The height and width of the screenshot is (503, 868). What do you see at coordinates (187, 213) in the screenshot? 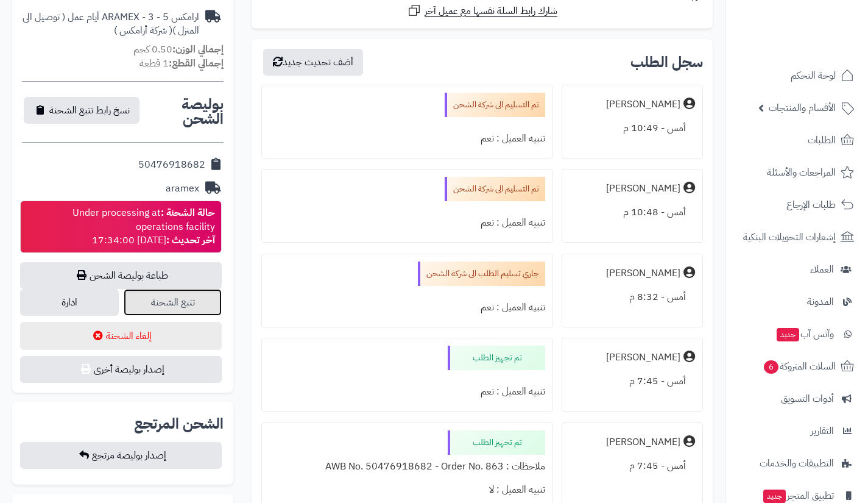
I see `strong: حالة الشحنة :` at bounding box center [187, 213].